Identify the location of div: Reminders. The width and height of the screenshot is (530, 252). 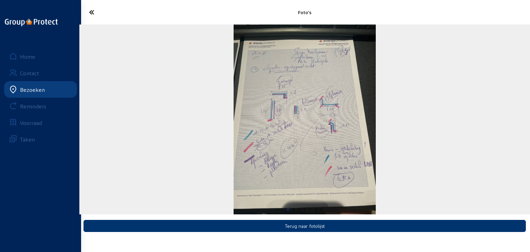
(33, 106).